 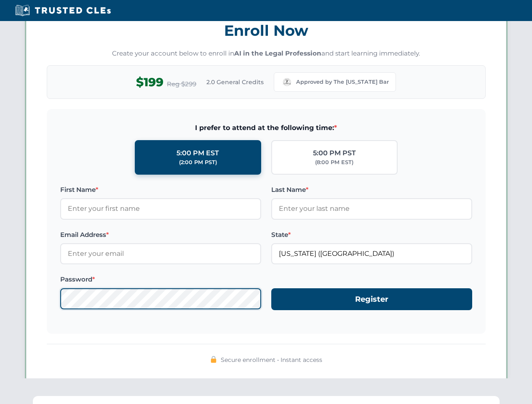 What do you see at coordinates (266, 31) in the screenshot?
I see `h3: Enroll Now` at bounding box center [266, 31].